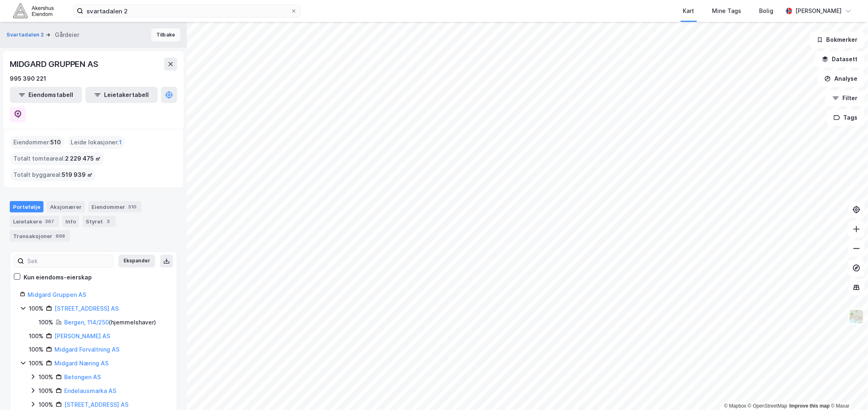 The width and height of the screenshot is (868, 410). I want to click on div: Styret, so click(99, 222).